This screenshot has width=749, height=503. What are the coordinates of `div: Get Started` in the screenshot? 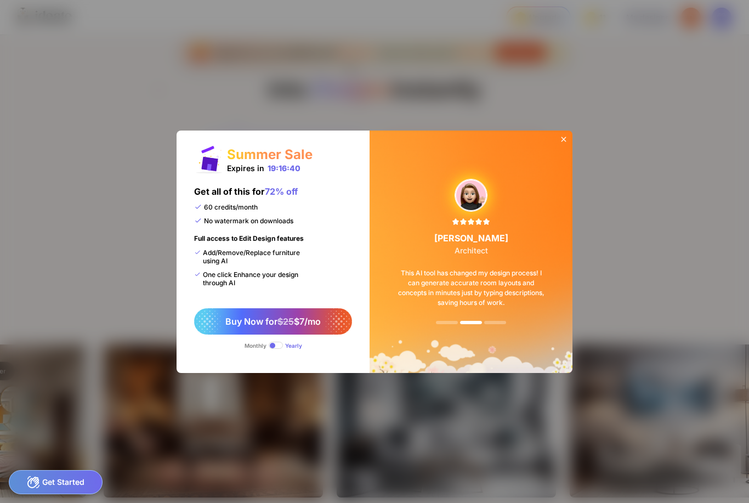 It's located at (55, 482).